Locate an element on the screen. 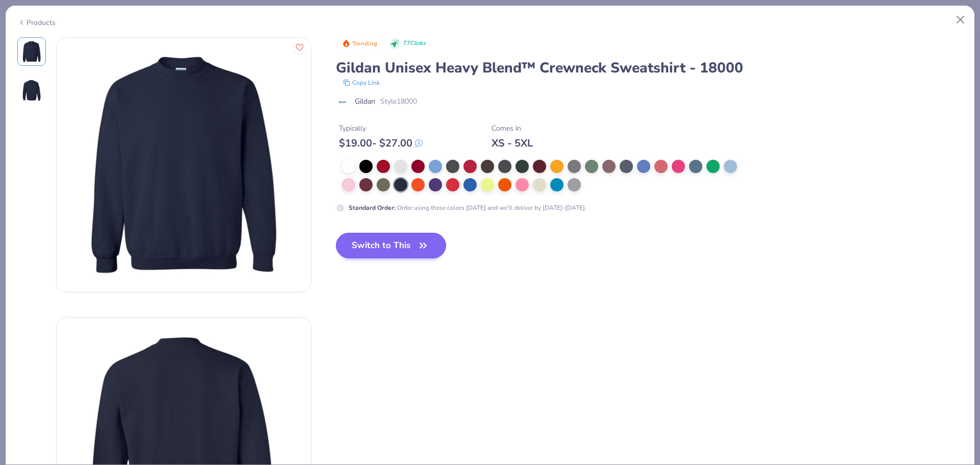  button: Switch to This is located at coordinates (391, 245).